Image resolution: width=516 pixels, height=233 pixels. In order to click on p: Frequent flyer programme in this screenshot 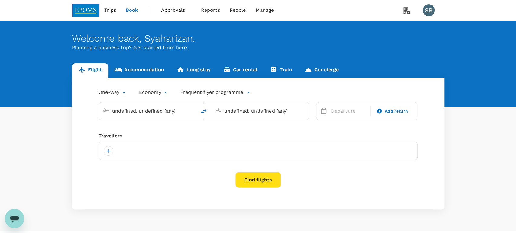, I will do `click(212, 92)`.